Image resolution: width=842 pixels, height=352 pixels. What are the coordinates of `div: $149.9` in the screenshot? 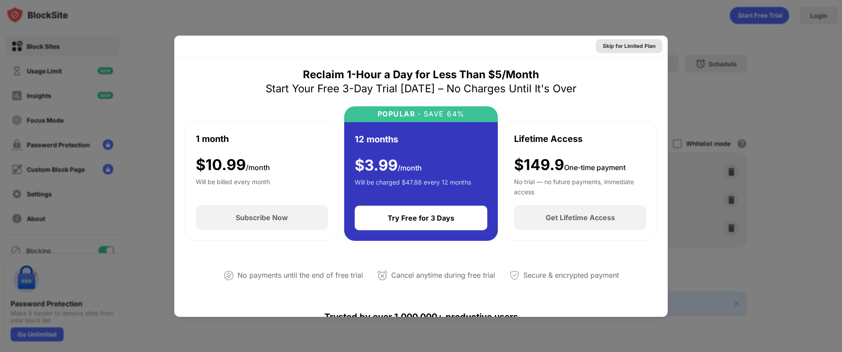 It's located at (570, 165).